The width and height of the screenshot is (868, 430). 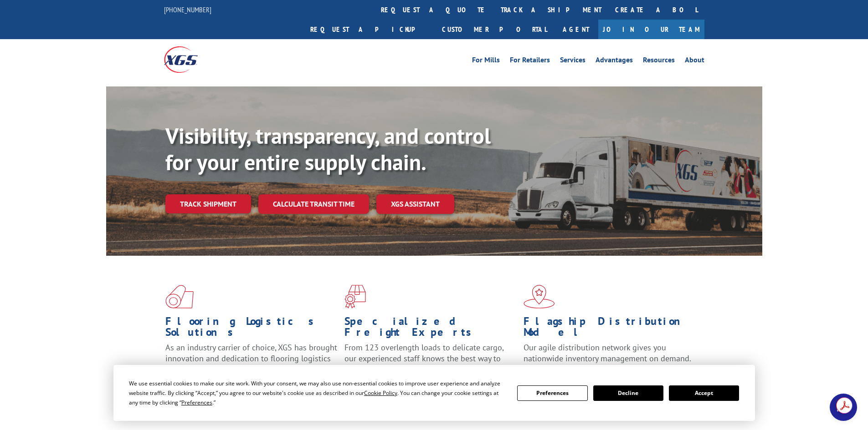 What do you see at coordinates (355, 297) in the screenshot?
I see `img: xgs-icon-focused-on-flooring-red` at bounding box center [355, 297].